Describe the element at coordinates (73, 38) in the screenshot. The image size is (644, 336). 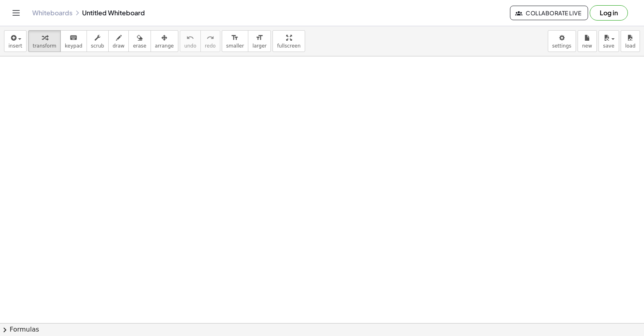
I see `i: keyboard` at that location.